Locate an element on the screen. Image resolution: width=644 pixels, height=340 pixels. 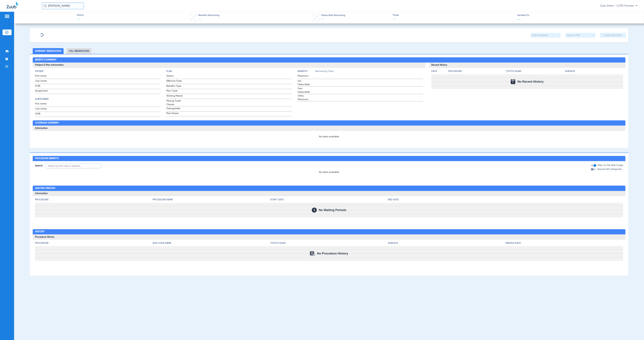
h4: Subscriber is located at coordinates (98, 99).